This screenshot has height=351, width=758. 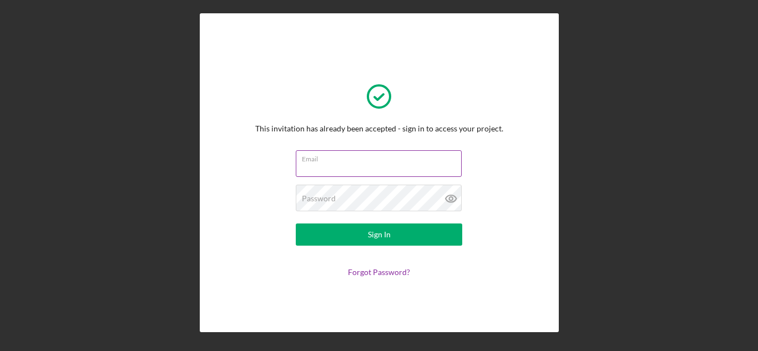 I want to click on button: Sign In, so click(x=379, y=235).